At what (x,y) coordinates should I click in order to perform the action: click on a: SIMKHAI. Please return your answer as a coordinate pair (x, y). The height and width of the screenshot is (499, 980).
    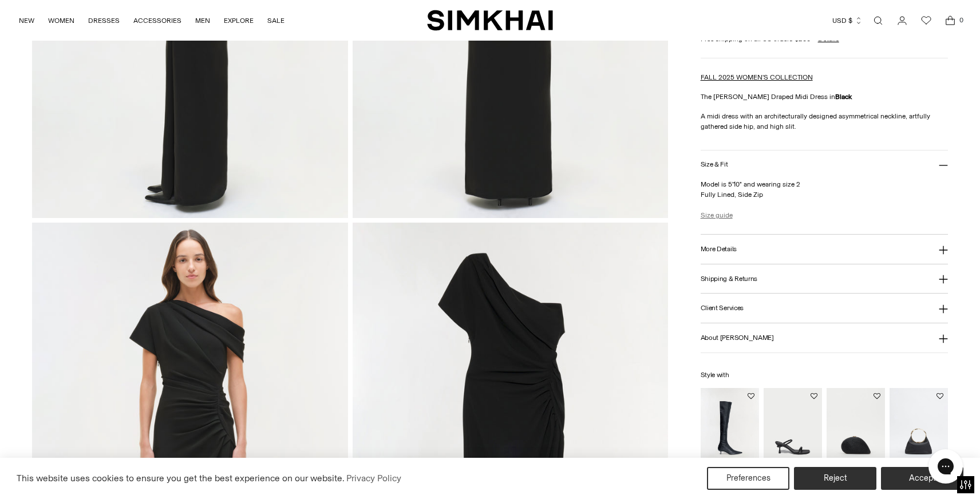
    Looking at the image, I should click on (490, 20).